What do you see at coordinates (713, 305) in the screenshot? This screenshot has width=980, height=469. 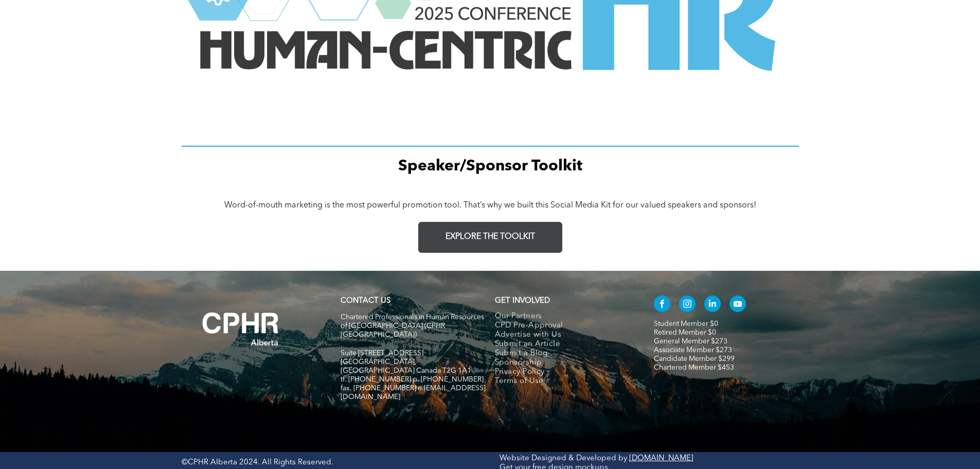 I see `a: linkedin` at bounding box center [713, 305].